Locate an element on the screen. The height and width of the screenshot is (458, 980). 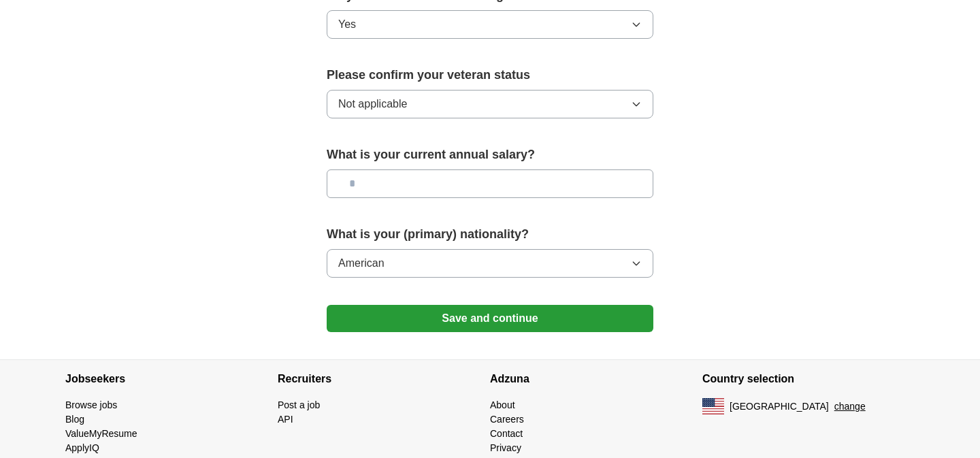
label: Please confirm your veteran status is located at coordinates (490, 74).